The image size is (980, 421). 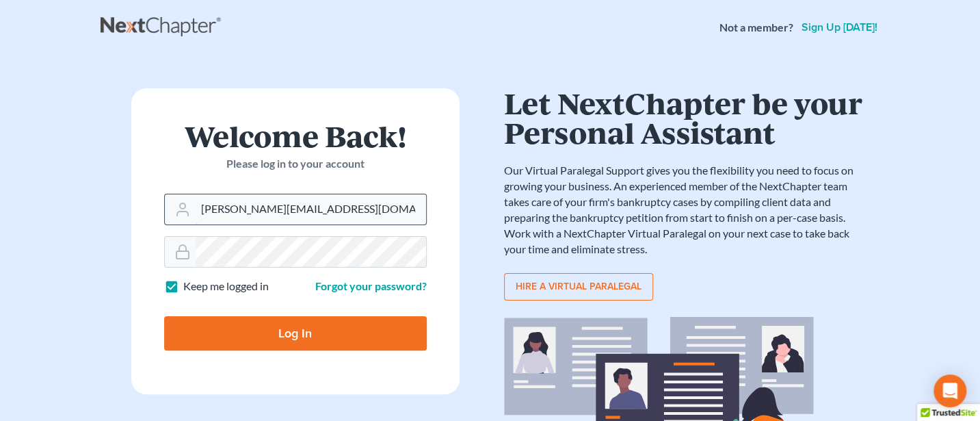 I want to click on div: Open Intercom Messenger, so click(x=949, y=390).